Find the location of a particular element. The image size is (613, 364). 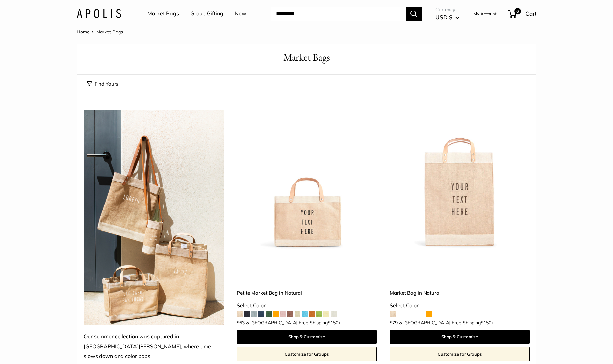

span: Market Bags is located at coordinates (110, 32).